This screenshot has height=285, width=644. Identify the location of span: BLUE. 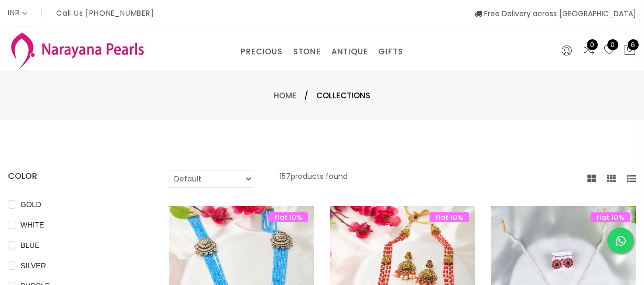
(30, 245).